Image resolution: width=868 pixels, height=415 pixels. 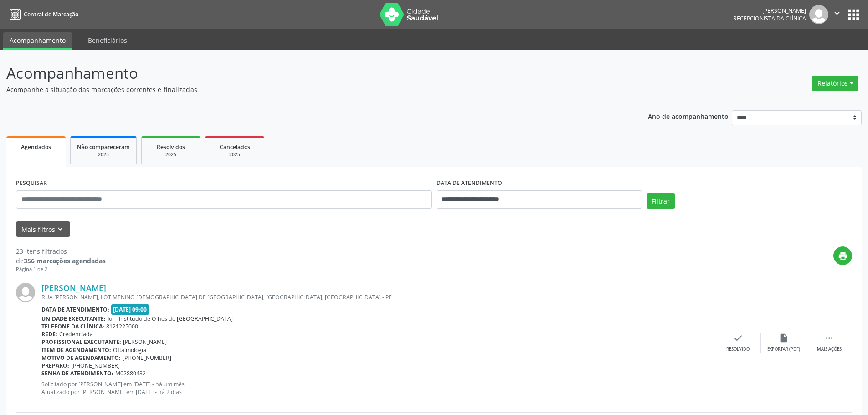 What do you see at coordinates (469, 183) in the screenshot?
I see `label: DATA DE ATENDIMENTO` at bounding box center [469, 183].